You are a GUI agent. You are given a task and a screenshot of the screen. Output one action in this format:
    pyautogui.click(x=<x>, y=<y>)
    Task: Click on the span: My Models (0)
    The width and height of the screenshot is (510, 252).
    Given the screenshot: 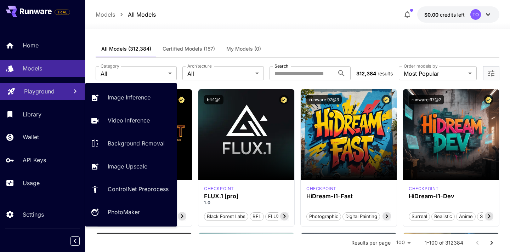 What is the action you would take?
    pyautogui.click(x=244, y=49)
    